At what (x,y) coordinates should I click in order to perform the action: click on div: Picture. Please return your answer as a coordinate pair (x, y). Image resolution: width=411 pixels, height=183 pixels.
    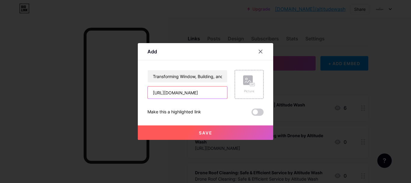
    Looking at the image, I should click on (249, 91).